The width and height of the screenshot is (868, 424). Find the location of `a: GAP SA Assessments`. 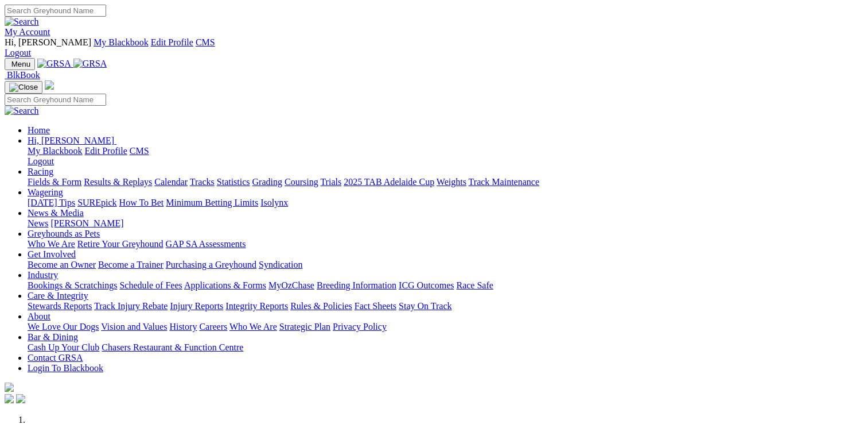

a: GAP SA Assessments is located at coordinates (206, 243).